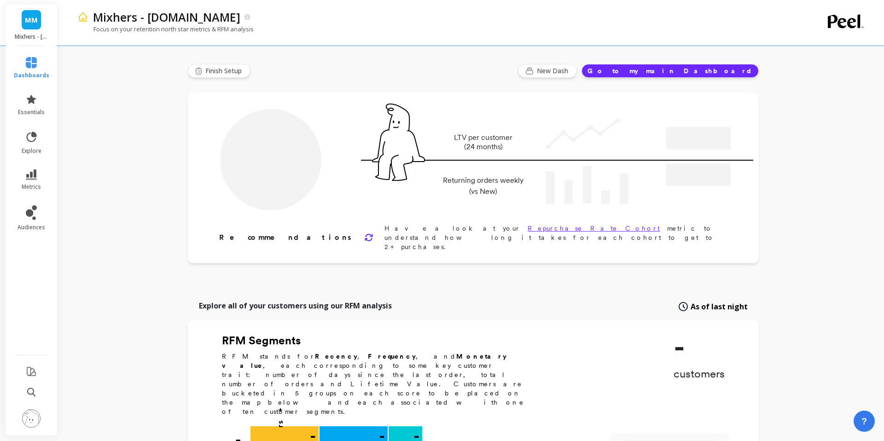  I want to click on p: Focus on your retention north star metrics & RFM analysis, so click(165, 29).